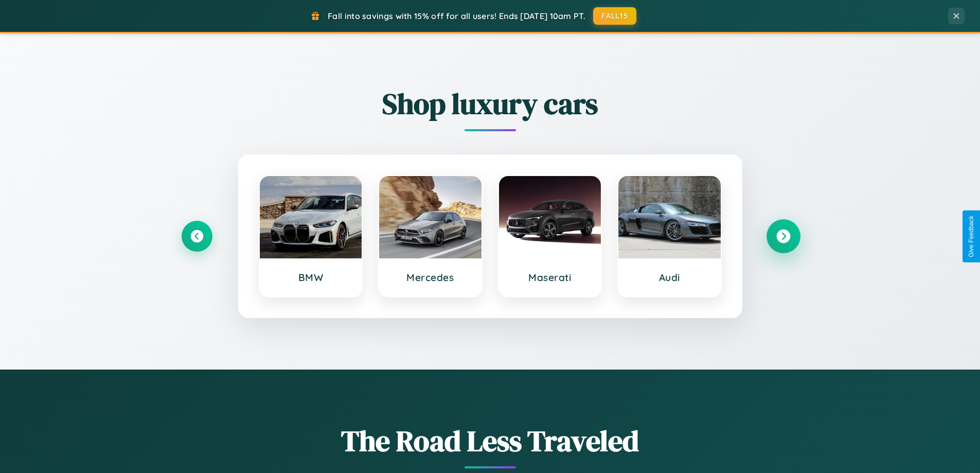 The width and height of the screenshot is (980, 473). What do you see at coordinates (490, 440) in the screenshot?
I see `h1: The Road Less Traveled` at bounding box center [490, 440].